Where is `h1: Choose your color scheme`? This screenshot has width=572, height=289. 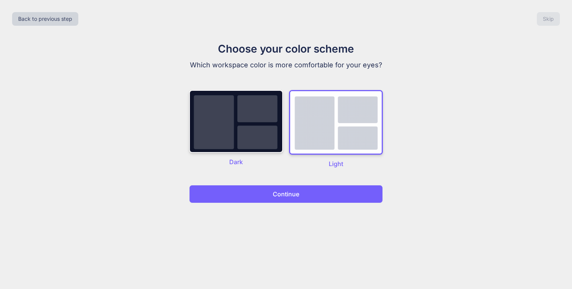
h1: Choose your color scheme is located at coordinates (286, 49).